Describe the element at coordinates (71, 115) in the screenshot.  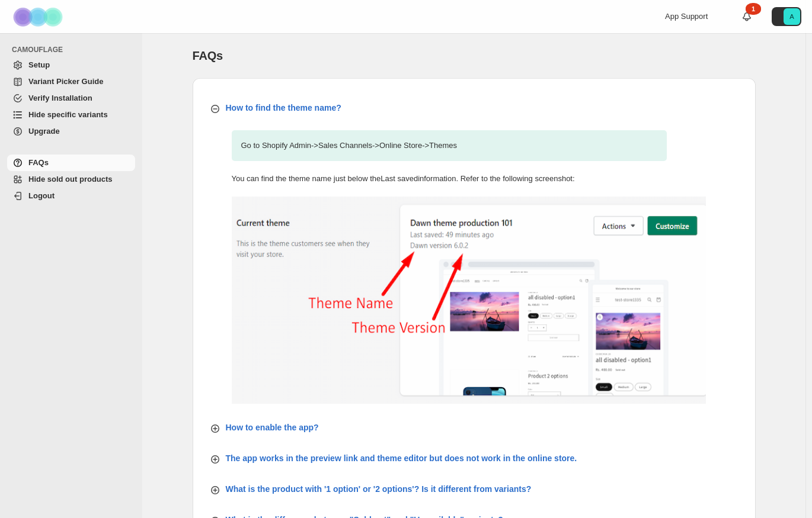
I see `a: Hide specific variants` at that location.